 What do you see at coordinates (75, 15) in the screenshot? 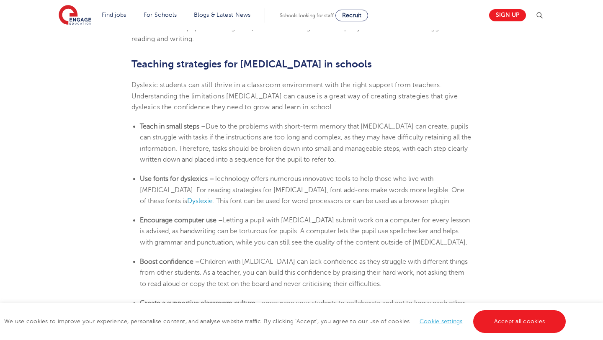
I see `img: Engage Education` at bounding box center [75, 15].